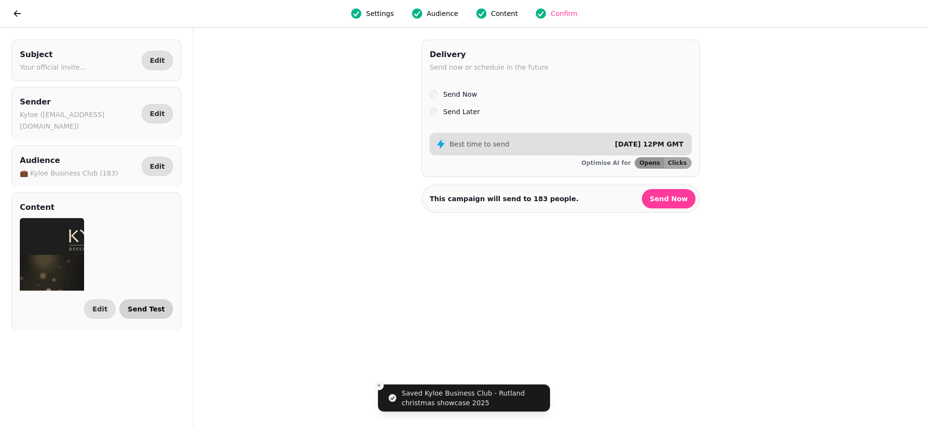  I want to click on button: Send Now, so click(669, 199).